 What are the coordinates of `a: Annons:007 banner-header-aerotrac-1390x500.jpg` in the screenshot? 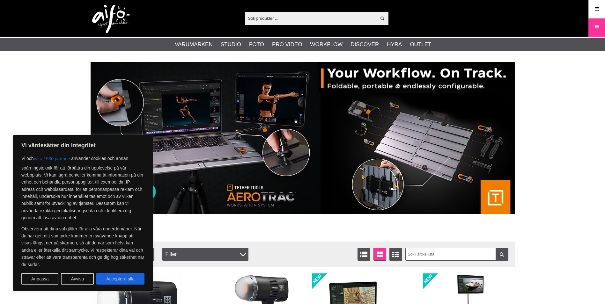 It's located at (303, 138).